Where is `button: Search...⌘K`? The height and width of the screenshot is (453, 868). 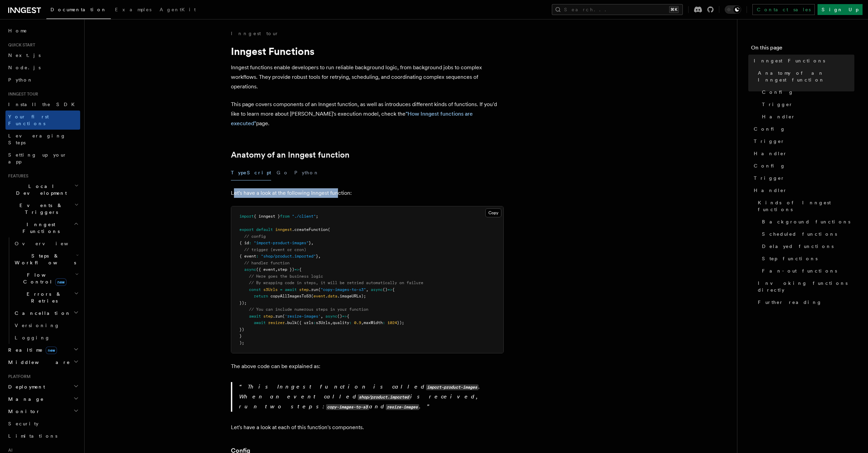
button: Search...⌘K is located at coordinates (617, 9).